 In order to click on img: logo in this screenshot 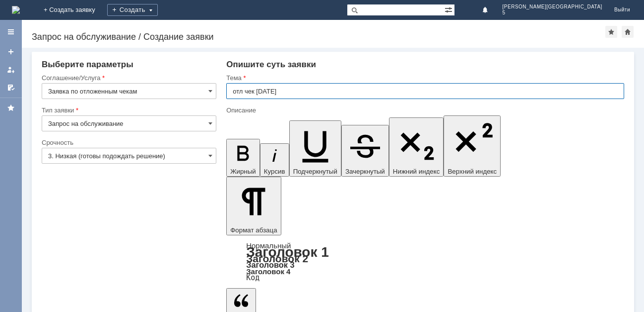, I will do `click(16, 10)`.